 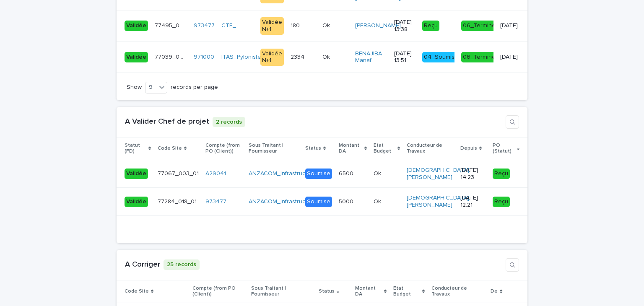 What do you see at coordinates (343, 57) in the screenshot?
I see `tr: Validée77039_003_0177039_003_01 971000 ITAS_Pyloniste Validée N+123342334 OkOk BENAJIBA Manaf [DA...` at bounding box center [343, 57].